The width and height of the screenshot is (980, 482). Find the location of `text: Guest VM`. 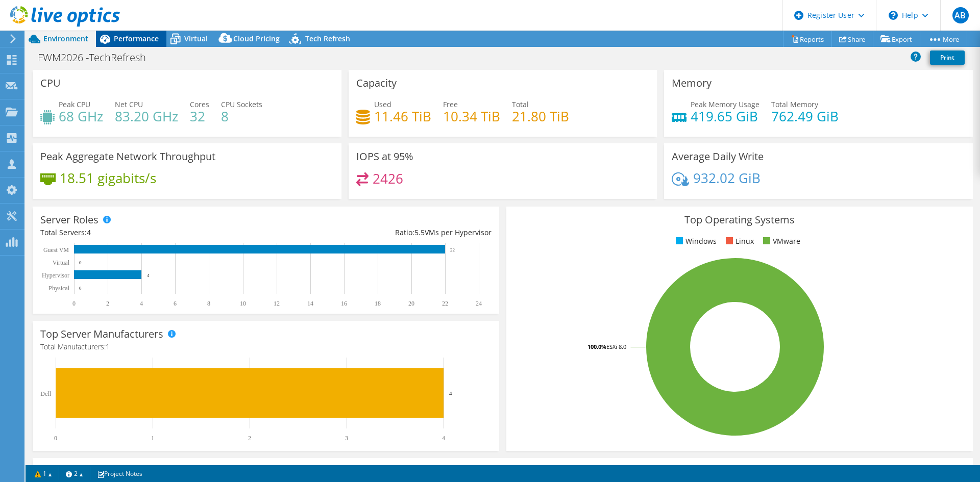

text: Guest VM is located at coordinates (56, 250).